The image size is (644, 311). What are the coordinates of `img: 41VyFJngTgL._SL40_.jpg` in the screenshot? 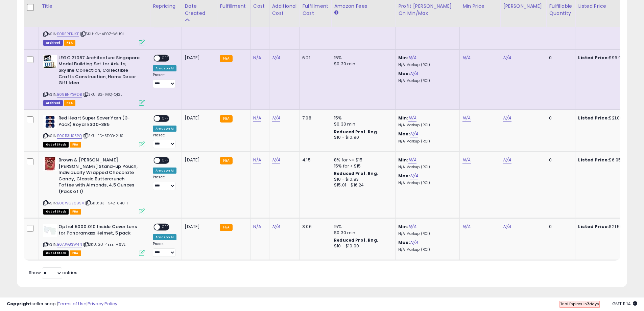 It's located at (50, 164).